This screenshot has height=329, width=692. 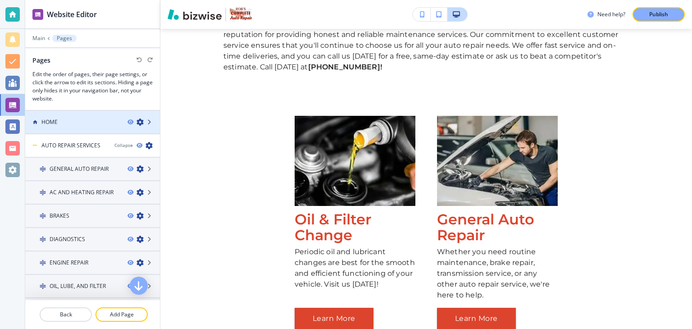 What do you see at coordinates (82, 192) in the screenshot?
I see `h4: AC AND HEATING REPAIR` at bounding box center [82, 192].